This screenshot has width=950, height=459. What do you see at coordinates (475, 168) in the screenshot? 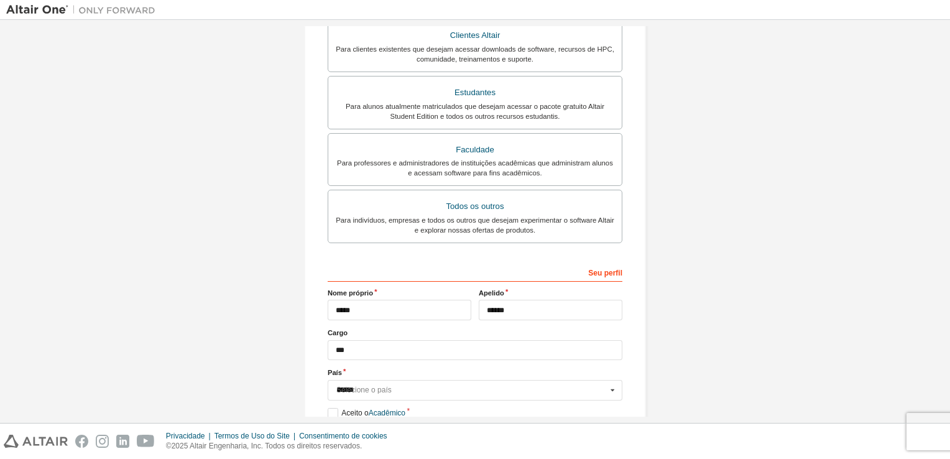
I see `div: Para professores e administradores de instituições acadêmicas que administram alunos e acessam so...` at bounding box center [475, 168].